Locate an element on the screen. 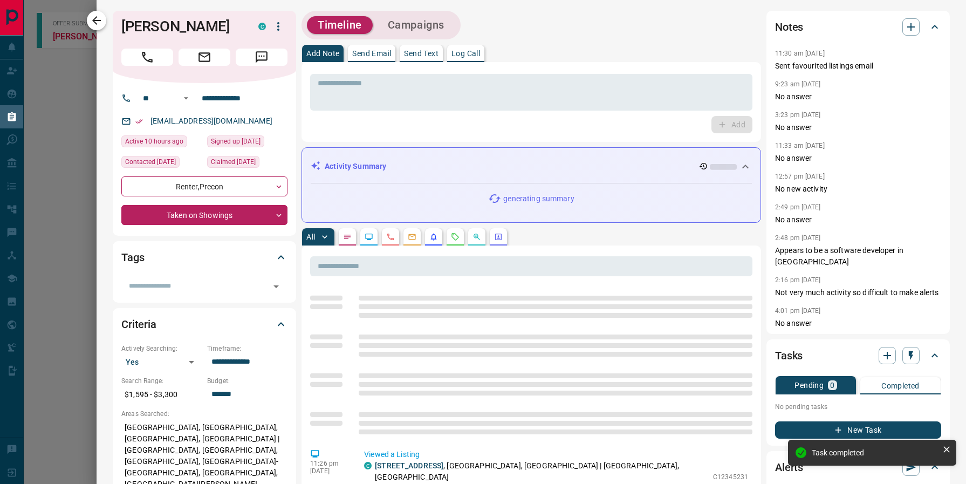  p: Log Call is located at coordinates (466, 53).